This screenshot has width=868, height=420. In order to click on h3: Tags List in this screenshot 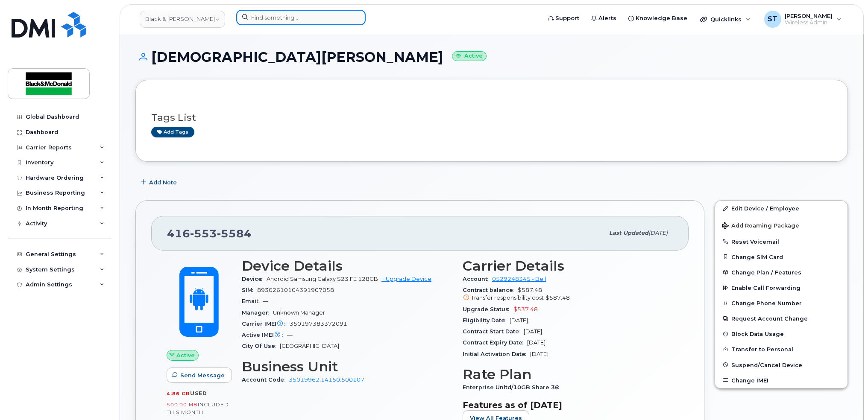, I will do `click(492, 117)`.